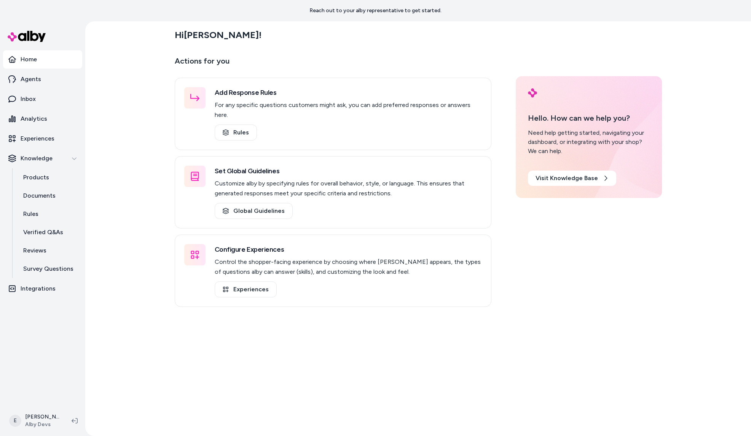  What do you see at coordinates (31, 214) in the screenshot?
I see `p: Rules` at bounding box center [31, 214].